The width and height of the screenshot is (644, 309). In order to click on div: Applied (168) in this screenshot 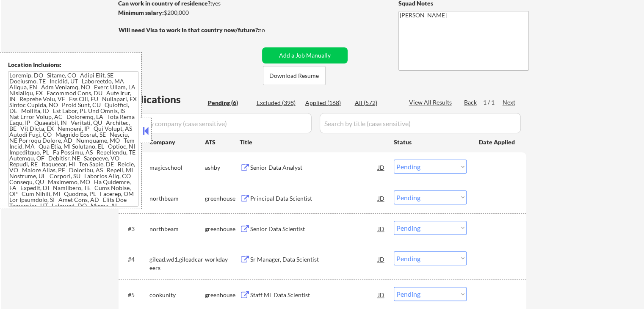, I will do `click(327, 103)`.